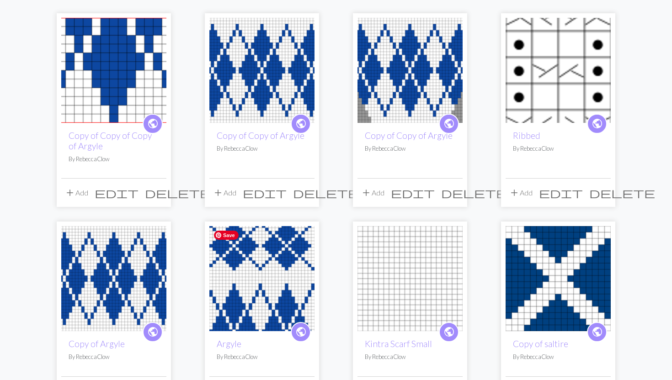 This screenshot has height=380, width=672. Describe the element at coordinates (262, 279) in the screenshot. I see `img: Argyle` at that location.